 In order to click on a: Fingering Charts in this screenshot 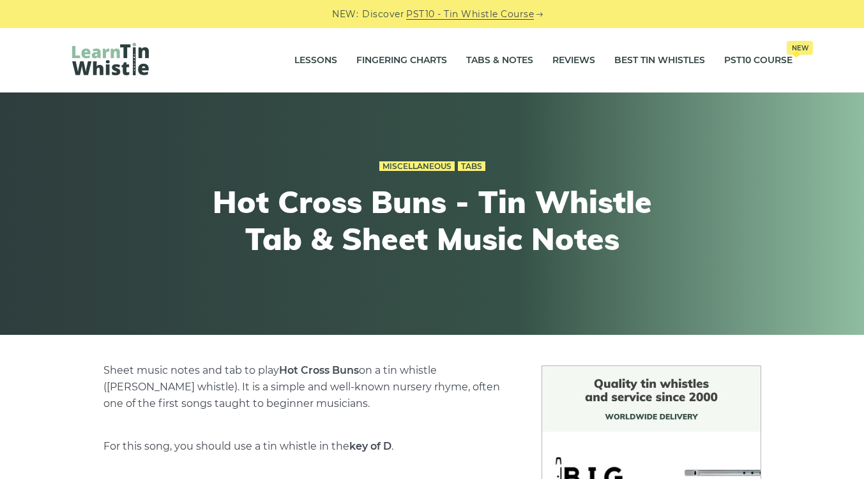, I will do `click(402, 61)`.